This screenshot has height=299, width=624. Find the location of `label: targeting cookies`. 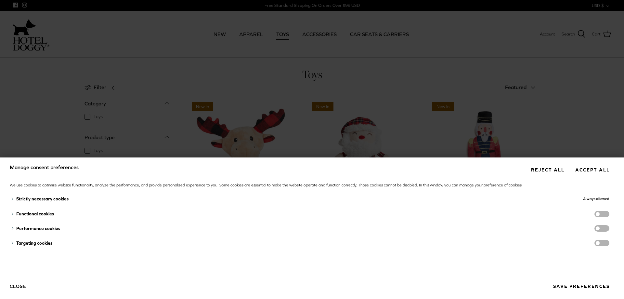

label: targeting cookies is located at coordinates (602, 243).